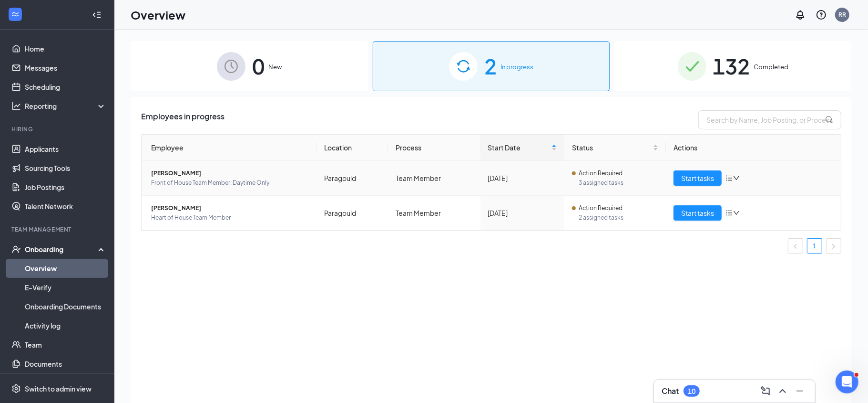 This screenshot has height=403, width=868. What do you see at coordinates (275, 67) in the screenshot?
I see `span: New` at bounding box center [275, 67].